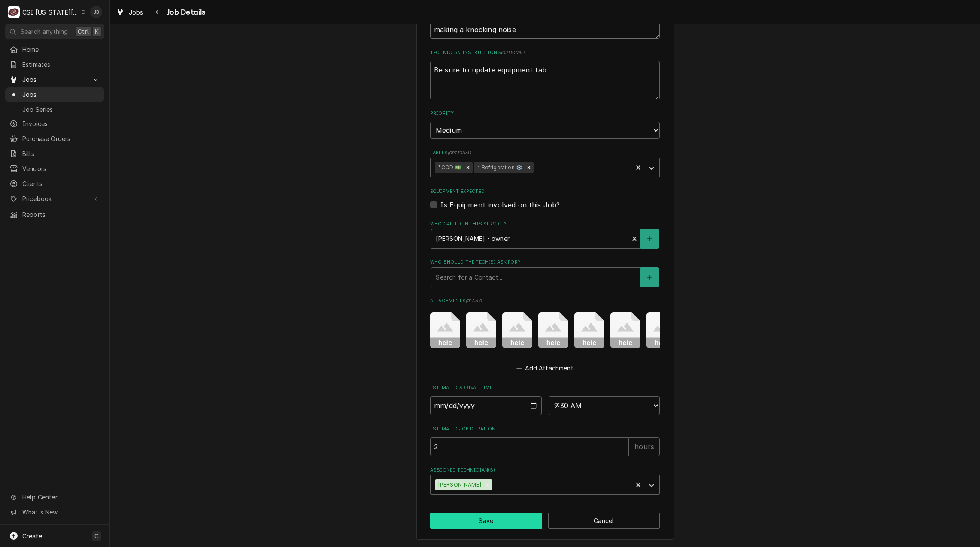 The height and width of the screenshot is (547, 980). Describe the element at coordinates (488, 485) in the screenshot. I see `div: Remove Cody Davis` at that location.